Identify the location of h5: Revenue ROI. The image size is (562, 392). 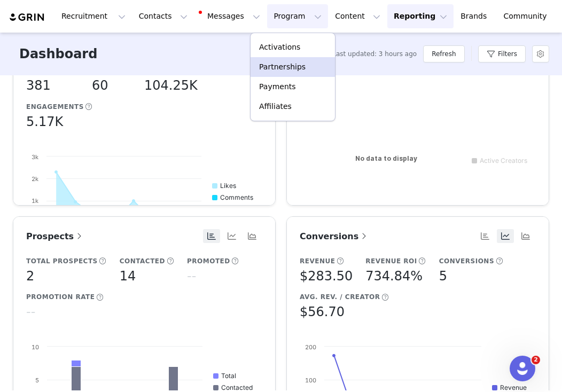
(391, 261).